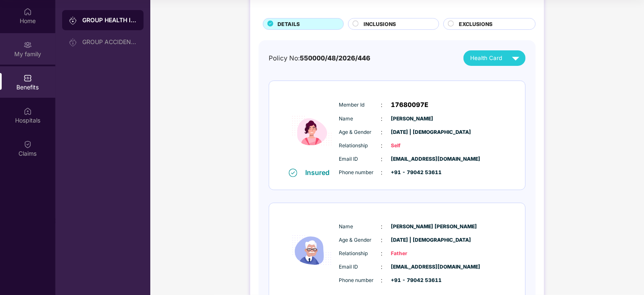 Image resolution: width=644 pixels, height=295 pixels. I want to click on div: Policy No:, so click(319, 58).